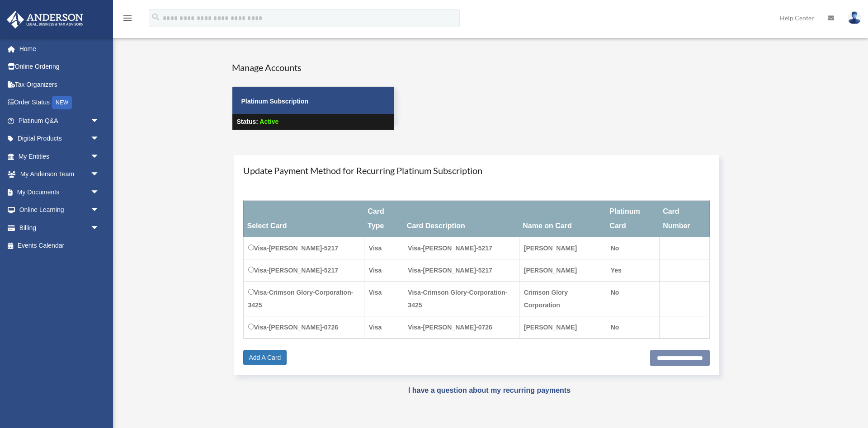 Image resolution: width=868 pixels, height=428 pixels. What do you see at coordinates (562, 218) in the screenshot?
I see `th: Name on Card` at bounding box center [562, 218].